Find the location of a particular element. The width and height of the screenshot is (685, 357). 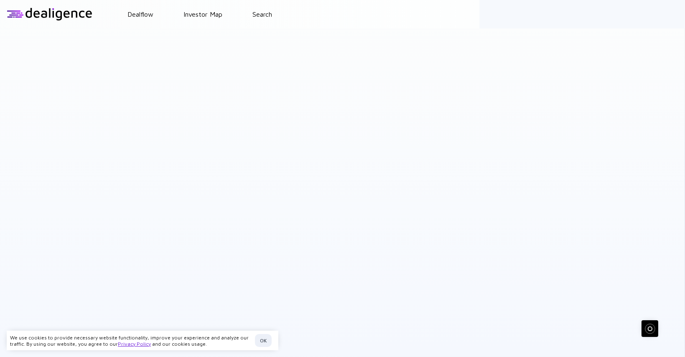

a: Investor Map is located at coordinates (203, 14).